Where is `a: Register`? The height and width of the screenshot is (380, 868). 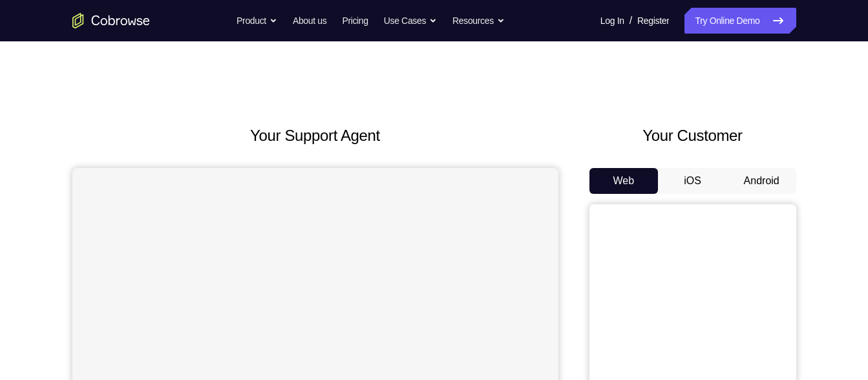 a: Register is located at coordinates (652, 21).